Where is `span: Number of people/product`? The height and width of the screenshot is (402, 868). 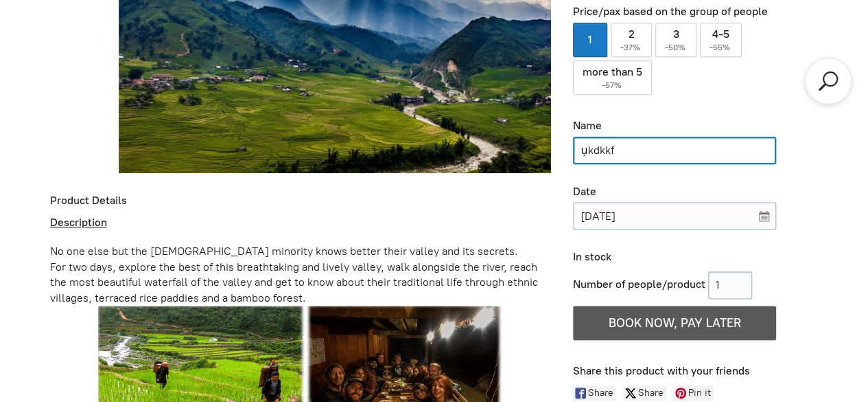
span: Number of people/product is located at coordinates (639, 284).